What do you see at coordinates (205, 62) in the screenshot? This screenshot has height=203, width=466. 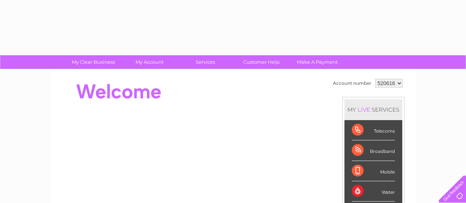 I see `a: Services` at bounding box center [205, 62].